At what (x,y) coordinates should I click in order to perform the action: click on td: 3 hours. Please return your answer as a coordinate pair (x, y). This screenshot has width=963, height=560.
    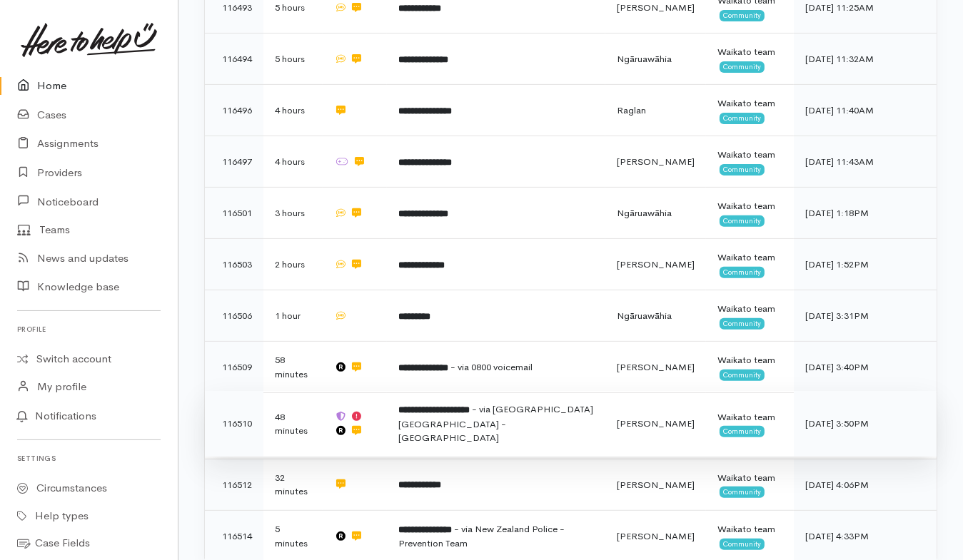
    Looking at the image, I should click on (292, 213).